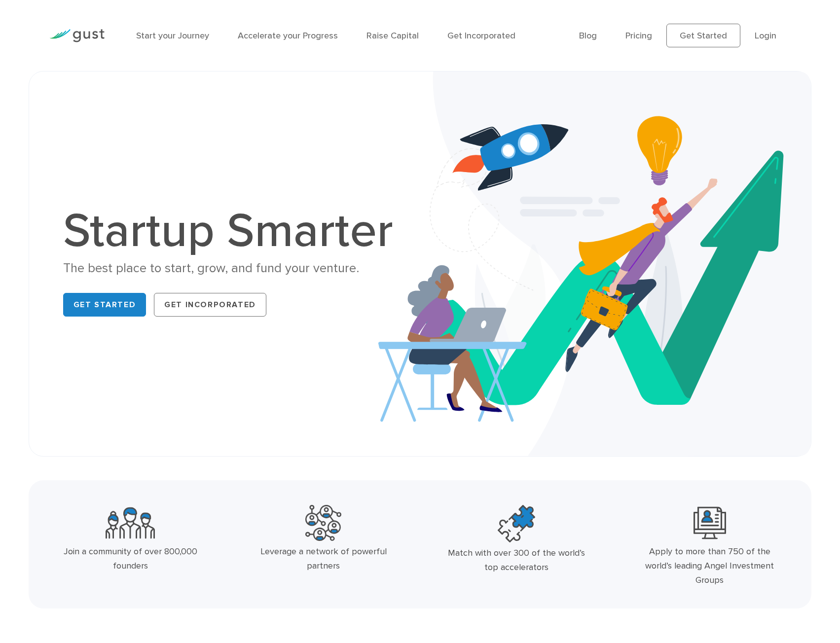  What do you see at coordinates (639, 35) in the screenshot?
I see `a: Pricing` at bounding box center [639, 35].